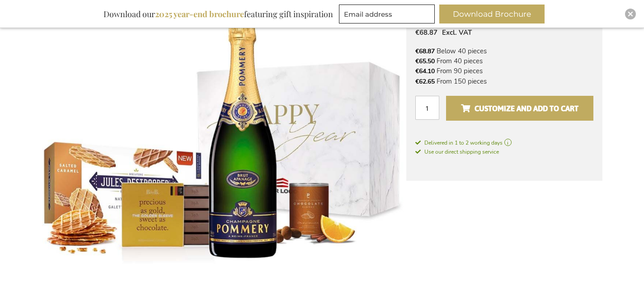 The image size is (644, 301). What do you see at coordinates (387, 14) in the screenshot?
I see `input: Email address` at bounding box center [387, 14].